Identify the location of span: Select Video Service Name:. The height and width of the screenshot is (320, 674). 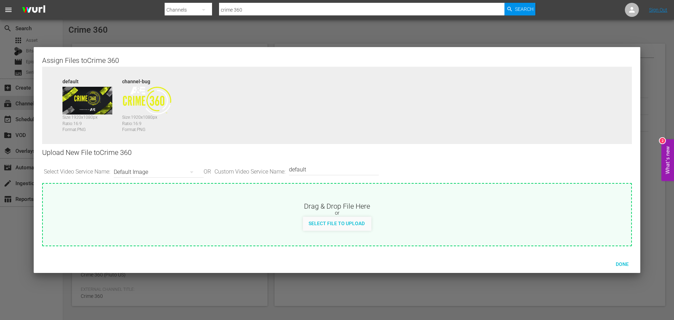
(77, 172).